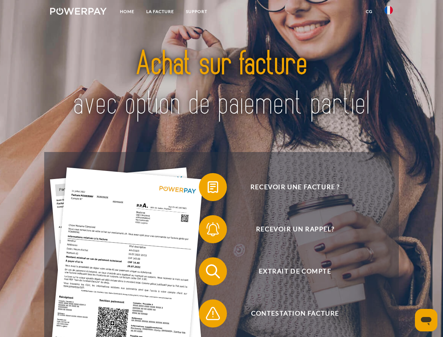 This screenshot has height=337, width=443. I want to click on span: Extrait de compte, so click(295, 271).